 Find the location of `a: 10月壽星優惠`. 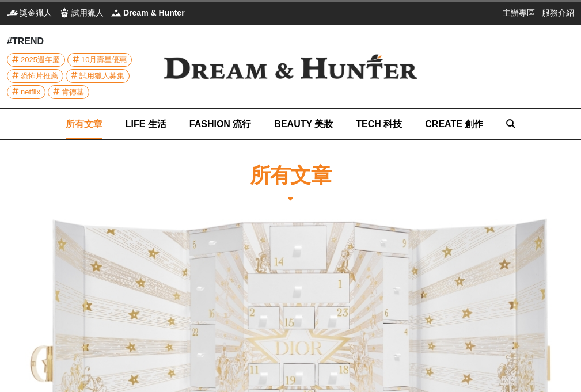

a: 10月壽星優惠 is located at coordinates (99, 60).